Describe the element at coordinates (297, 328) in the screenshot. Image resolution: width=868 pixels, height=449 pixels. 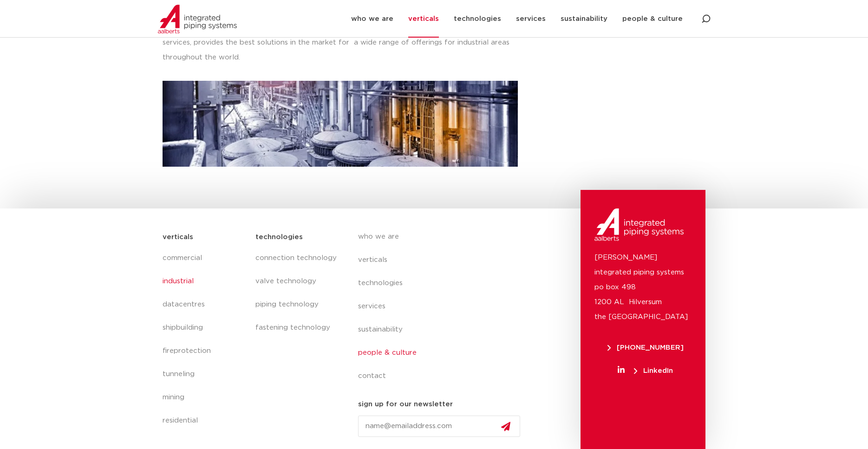
I see `a: fastening technology` at that location.